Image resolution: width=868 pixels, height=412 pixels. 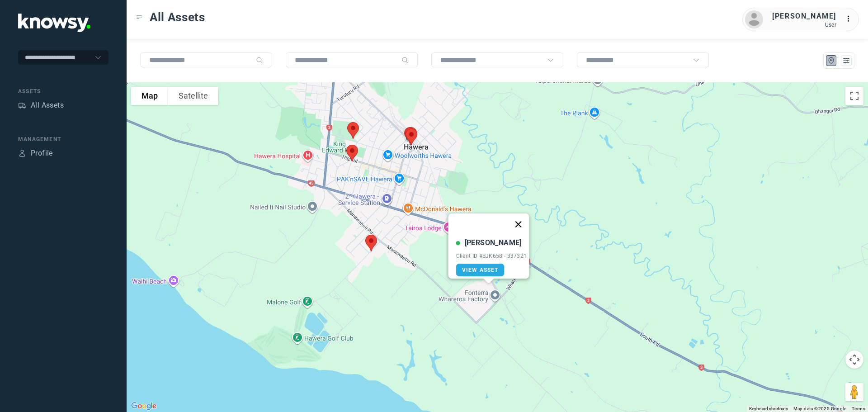 What do you see at coordinates (855, 392) in the screenshot?
I see `button: Drag Pegman onto the map to open Street View` at bounding box center [855, 392].